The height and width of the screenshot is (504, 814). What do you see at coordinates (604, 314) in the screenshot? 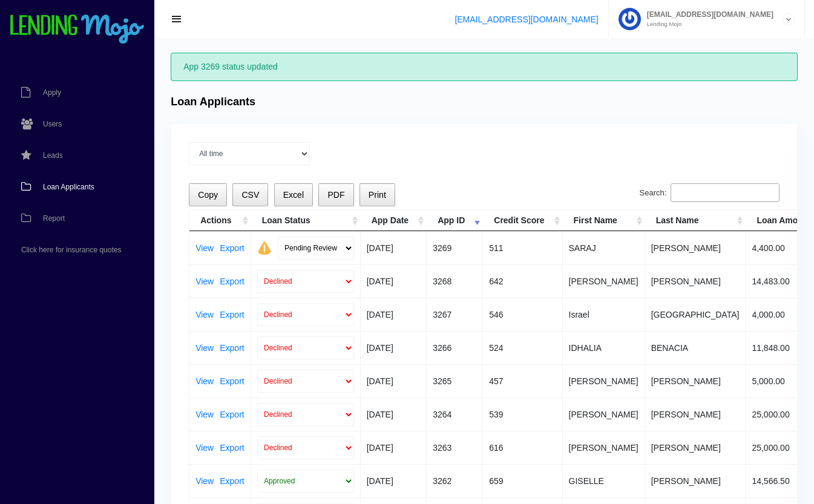
I see `td: Israel` at bounding box center [604, 314].